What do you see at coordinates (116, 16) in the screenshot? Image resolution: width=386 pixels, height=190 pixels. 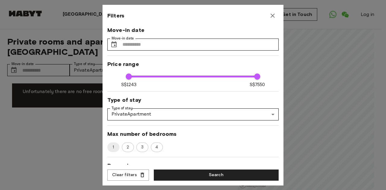 I see `span: Filters` at bounding box center [116, 16].